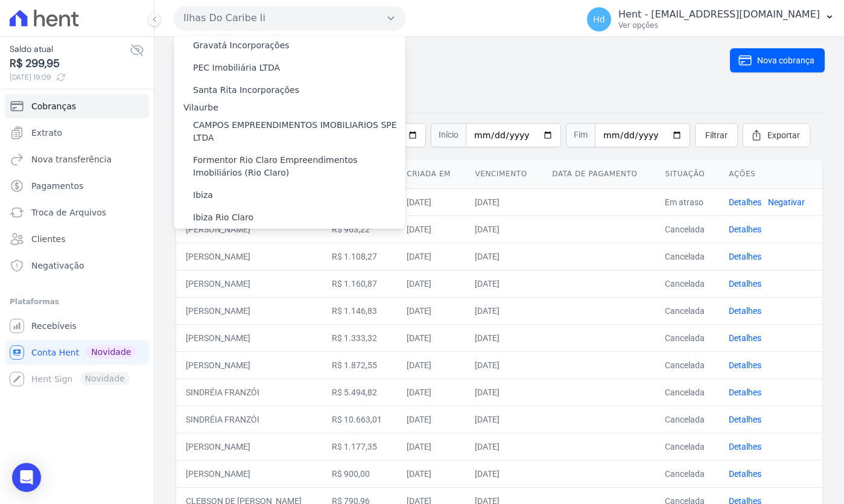 The height and width of the screenshot is (504, 844). What do you see at coordinates (76, 159) in the screenshot?
I see `a: Nova transferência` at bounding box center [76, 159].